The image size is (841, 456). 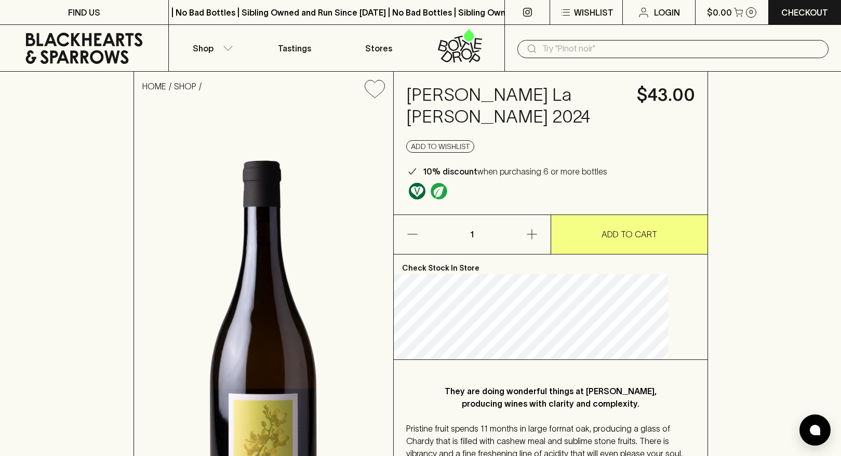 What do you see at coordinates (719, 12) in the screenshot?
I see `p: $0.00` at bounding box center [719, 12].